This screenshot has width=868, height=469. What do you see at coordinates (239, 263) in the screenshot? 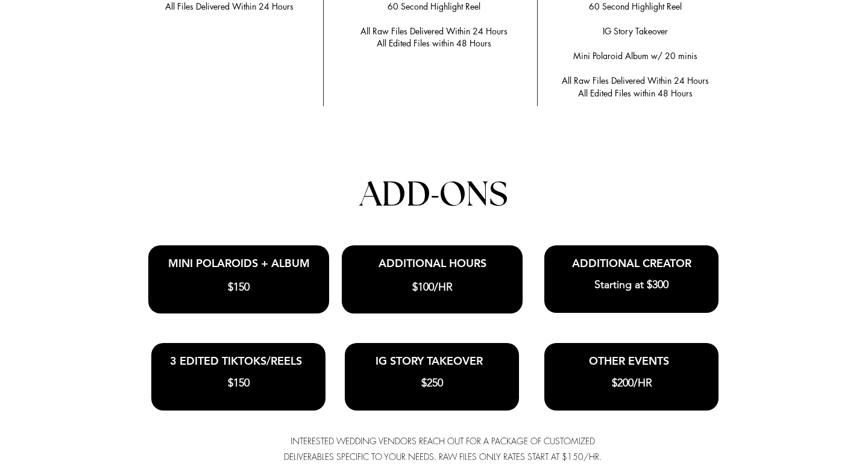
I see `span: MINI POLAROIDS + ALBUM` at bounding box center [239, 263].